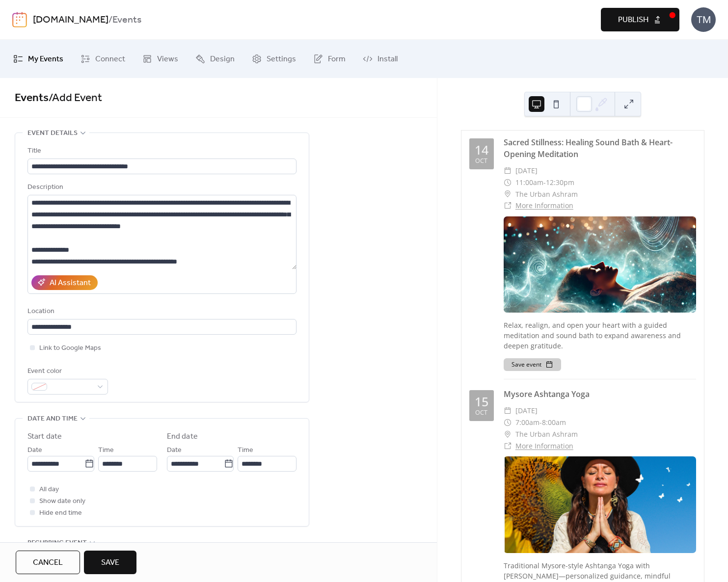  I want to click on div: End date, so click(182, 437).